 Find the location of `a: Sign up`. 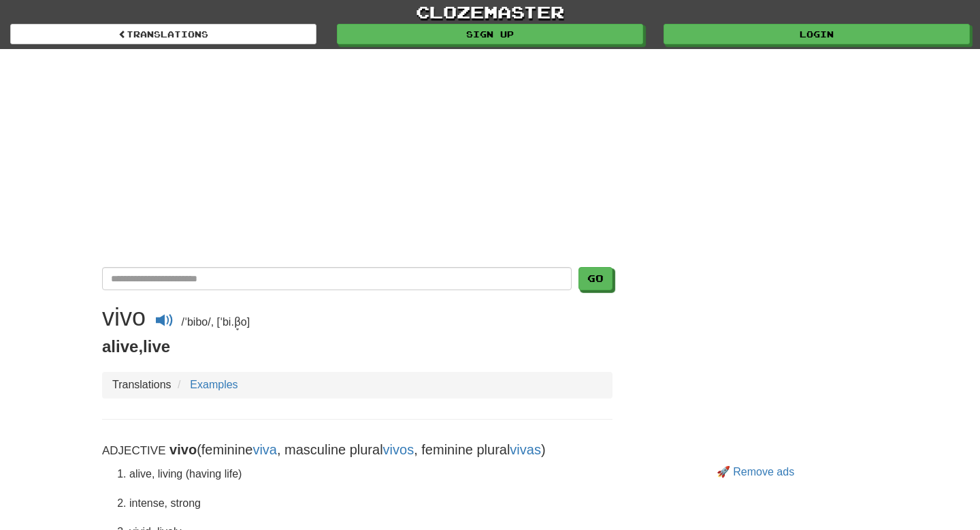

a: Sign up is located at coordinates (490, 34).